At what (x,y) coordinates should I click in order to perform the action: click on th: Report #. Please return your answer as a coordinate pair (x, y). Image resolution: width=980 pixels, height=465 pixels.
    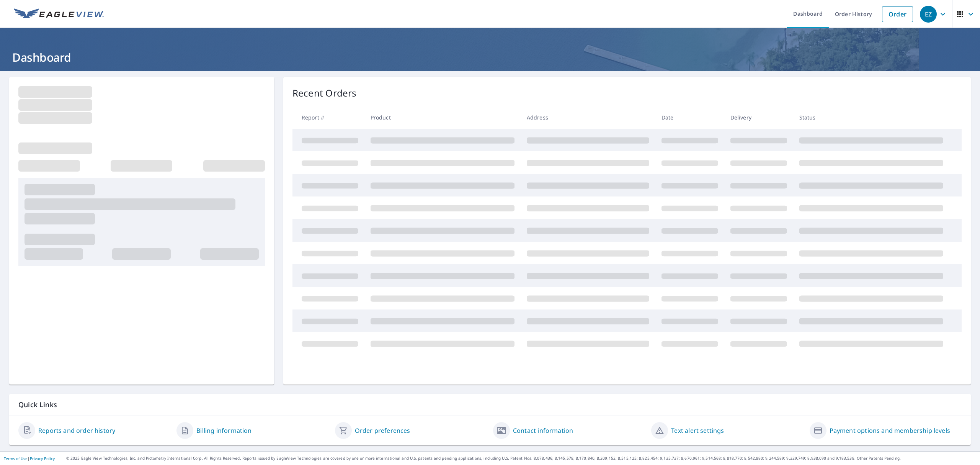
    Looking at the image, I should click on (328, 118).